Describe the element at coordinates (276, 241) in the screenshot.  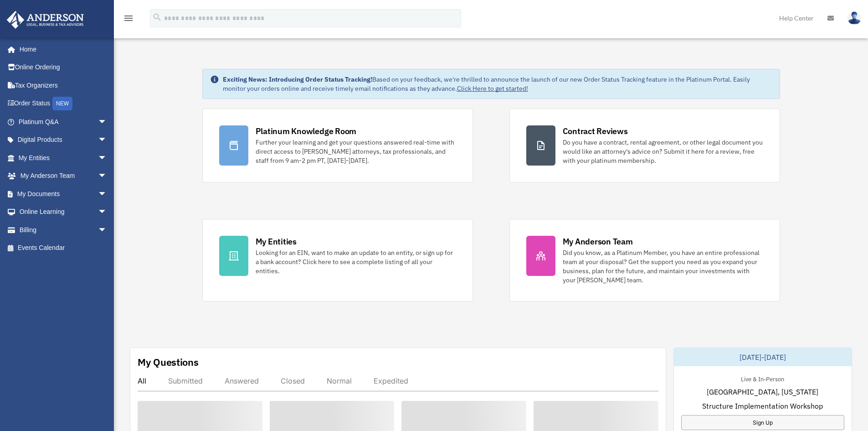
I see `div: My Entities` at that location.